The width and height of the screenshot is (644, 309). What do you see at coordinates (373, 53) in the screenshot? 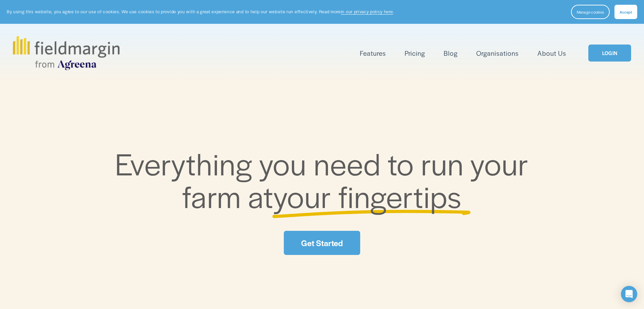
I see `a: folder dropdown` at bounding box center [373, 53].